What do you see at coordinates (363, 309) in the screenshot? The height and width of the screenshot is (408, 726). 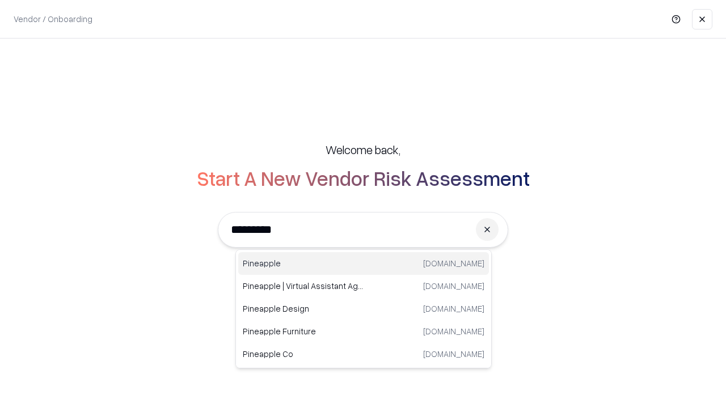 I see `div: Suggestions` at bounding box center [363, 309].